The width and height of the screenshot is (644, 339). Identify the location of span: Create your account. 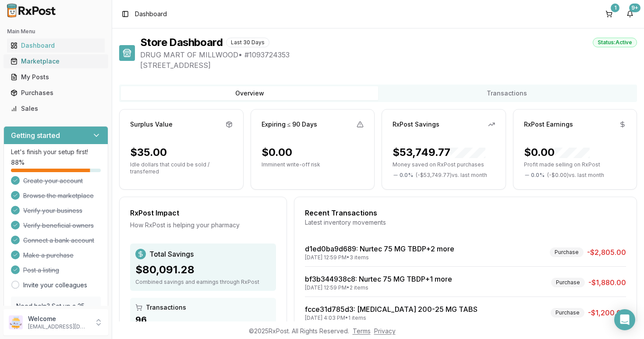
(53, 181).